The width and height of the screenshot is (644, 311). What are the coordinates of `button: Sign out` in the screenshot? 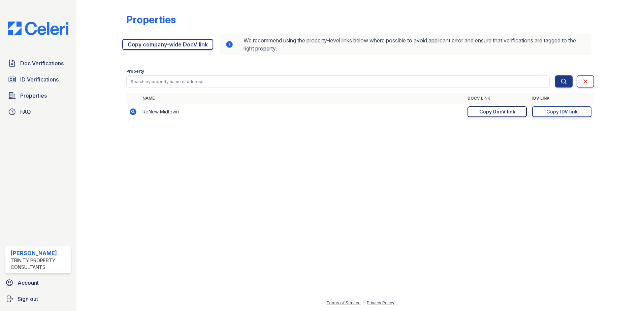 It's located at (38, 299).